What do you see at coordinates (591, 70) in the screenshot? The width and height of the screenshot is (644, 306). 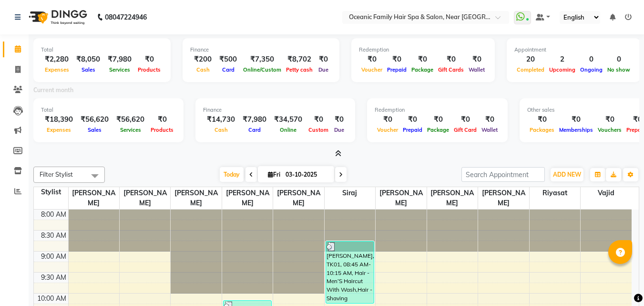 I see `span: Ongoing` at bounding box center [591, 70].